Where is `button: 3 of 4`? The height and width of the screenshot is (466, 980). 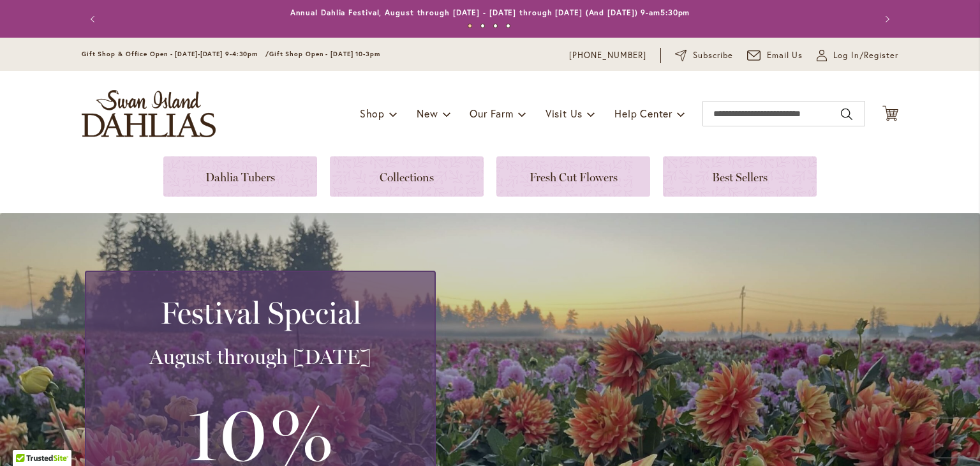
button: 3 of 4 is located at coordinates (495, 25).